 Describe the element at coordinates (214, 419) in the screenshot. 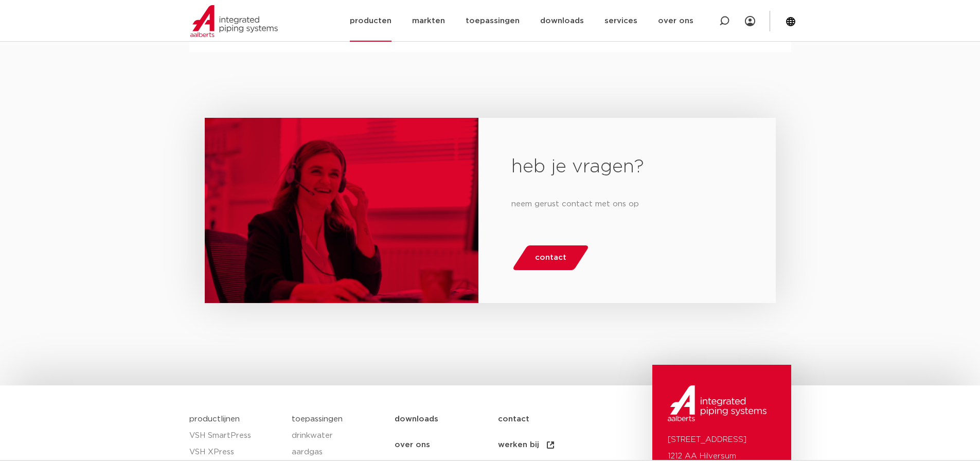

I see `a: productlijnen` at that location.